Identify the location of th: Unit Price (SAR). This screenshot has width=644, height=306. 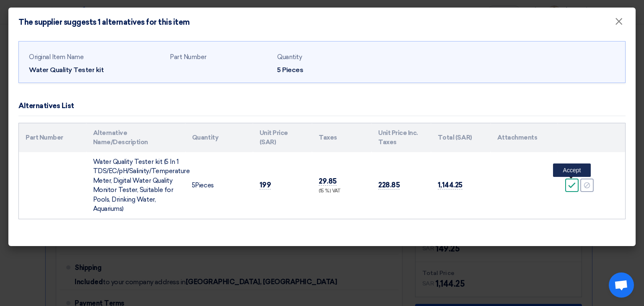
(282, 138).